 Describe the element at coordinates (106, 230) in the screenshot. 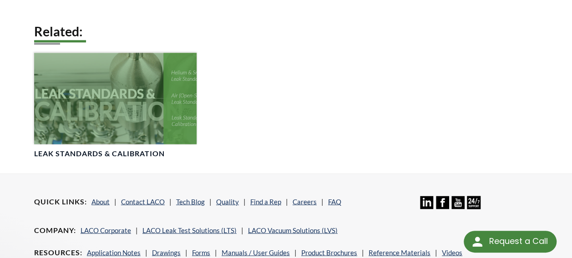

I see `a: LACO Corporate` at that location.